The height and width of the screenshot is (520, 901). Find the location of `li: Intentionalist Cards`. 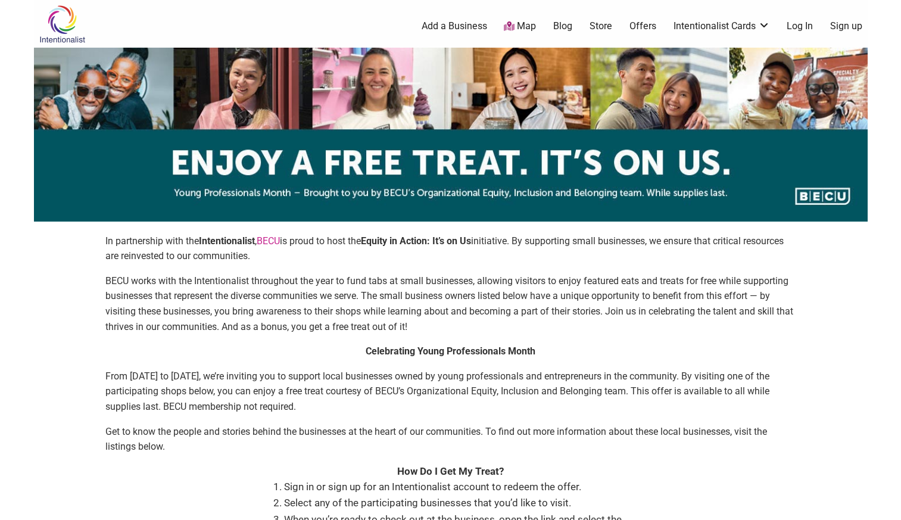

li: Intentionalist Cards is located at coordinates (722, 26).